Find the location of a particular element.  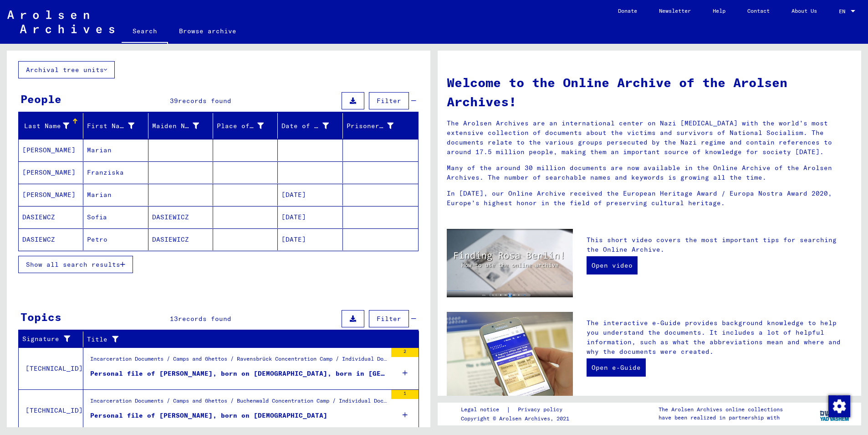

a: Open e-Guide is located at coordinates (616, 368).